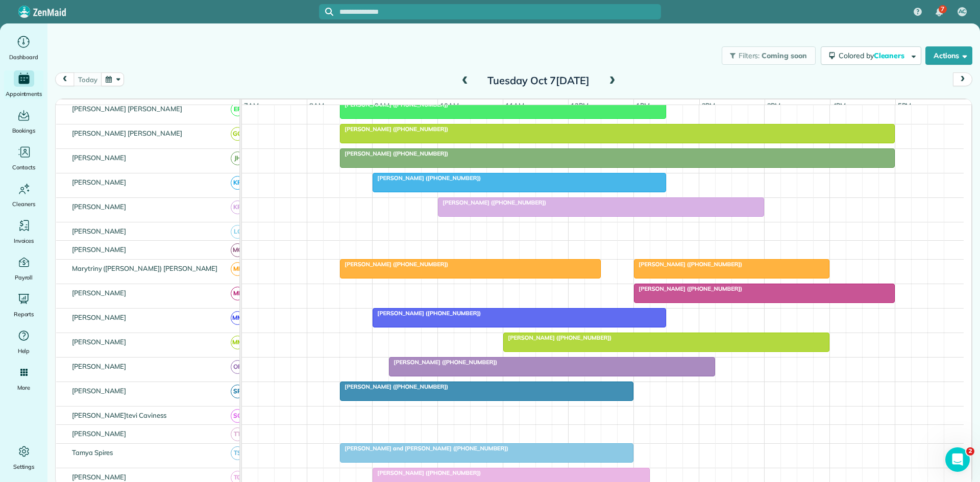  I want to click on a: Contacts, so click(24, 158).